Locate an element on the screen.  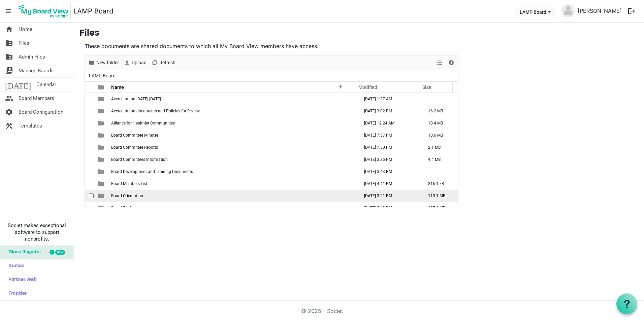
span: Board Committees Information is located at coordinates (140, 160).